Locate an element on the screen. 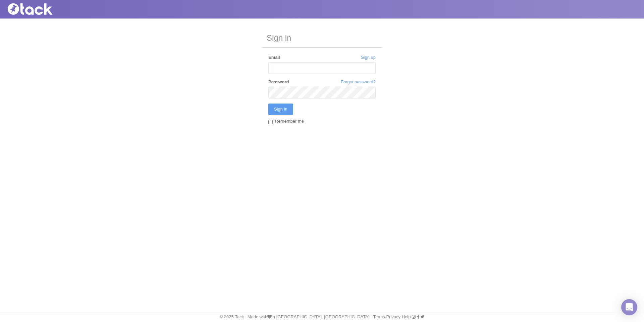 The image size is (644, 322). a: Forgot password? is located at coordinates (359, 82).